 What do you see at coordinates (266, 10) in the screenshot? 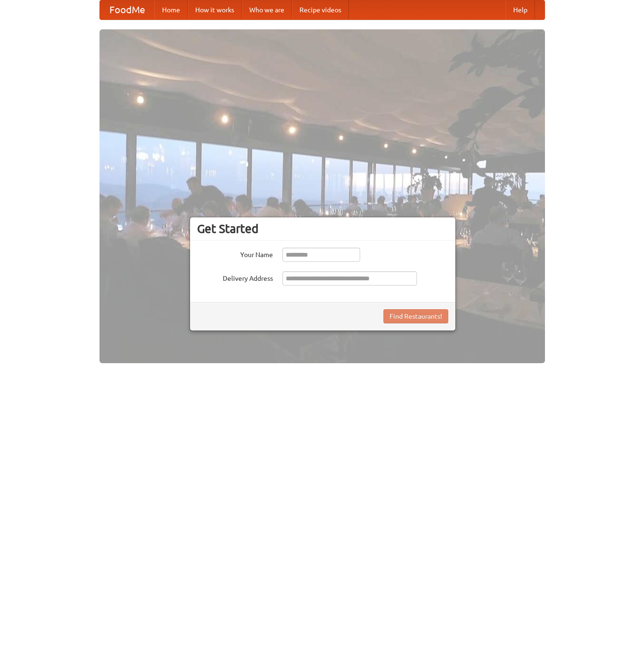
I see `a: Who we are` at bounding box center [266, 10].